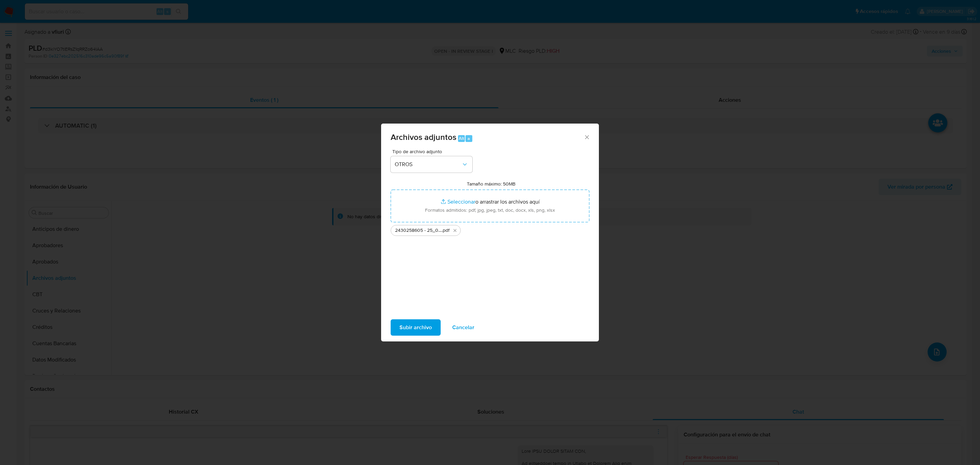 This screenshot has height=465, width=980. Describe the element at coordinates (463, 327) in the screenshot. I see `span: Cancelar` at that location.